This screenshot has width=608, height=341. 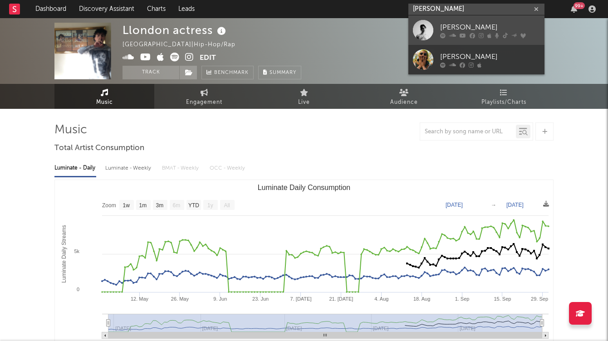 What do you see at coordinates (204, 103) in the screenshot?
I see `span: Engagement` at bounding box center [204, 103].